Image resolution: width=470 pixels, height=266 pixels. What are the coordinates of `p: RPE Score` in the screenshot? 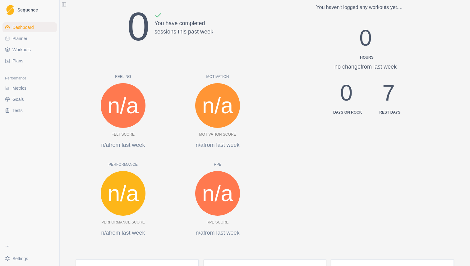 It's located at (218, 223).